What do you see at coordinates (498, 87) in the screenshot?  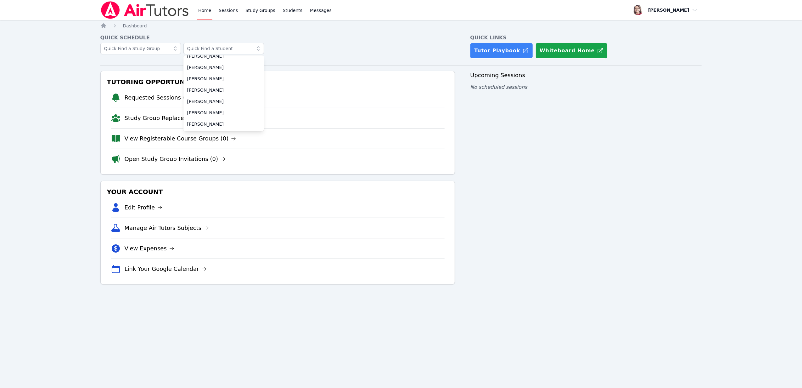 I see `span: No scheduled sessions` at bounding box center [498, 87].